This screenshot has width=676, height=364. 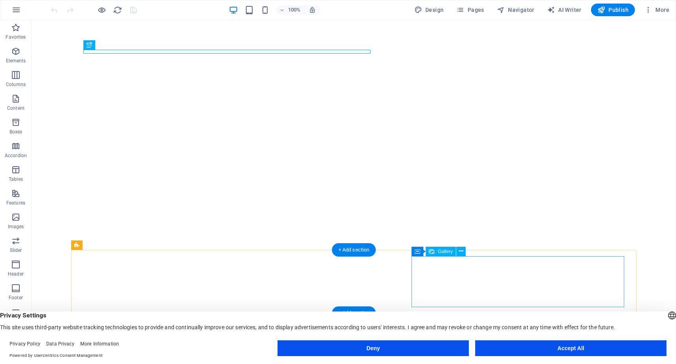 I want to click on button: Navigator, so click(x=515, y=10).